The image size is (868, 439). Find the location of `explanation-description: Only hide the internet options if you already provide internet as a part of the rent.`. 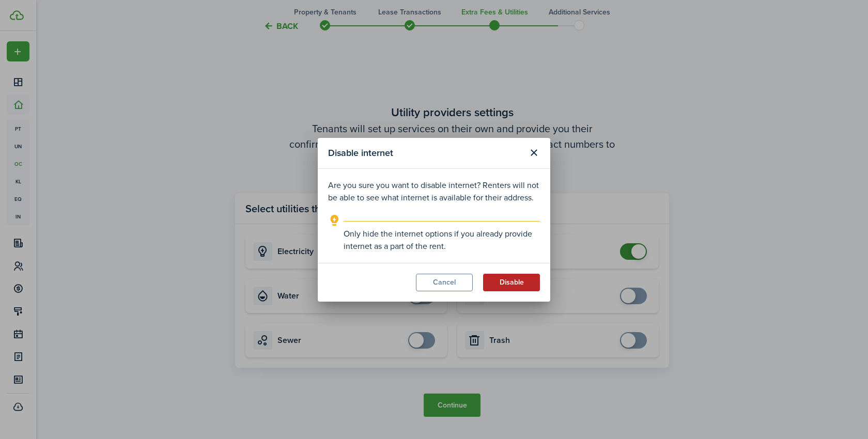

explanation-description: Only hide the internet options if you already provide internet as a part of the rent. is located at coordinates (441, 240).